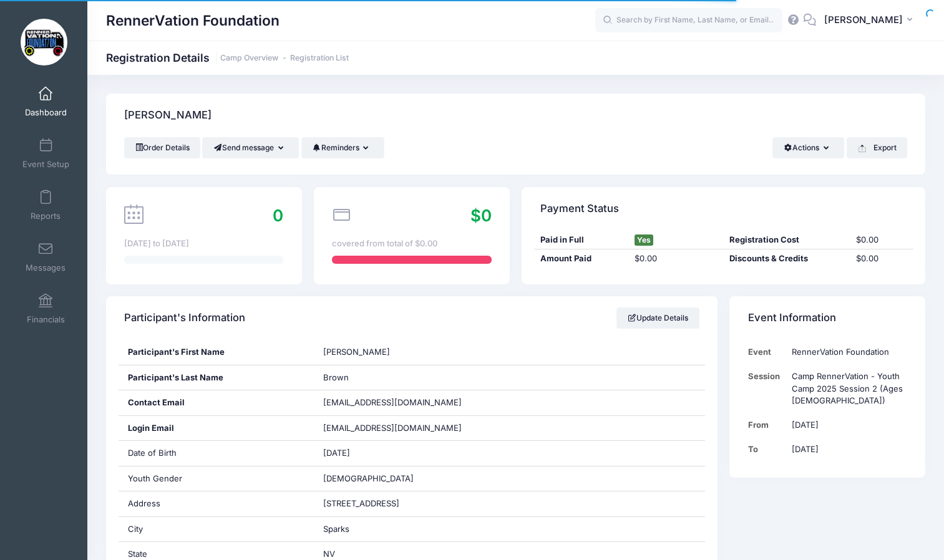 This screenshot has width=944, height=560. Describe the element at coordinates (217, 429) in the screenshot. I see `div: Login Email` at that location.